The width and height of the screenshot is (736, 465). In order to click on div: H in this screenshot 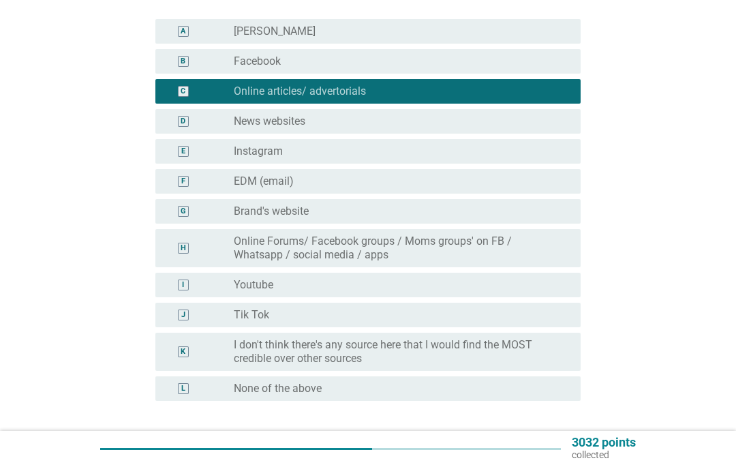, I will do `click(183, 247)`.